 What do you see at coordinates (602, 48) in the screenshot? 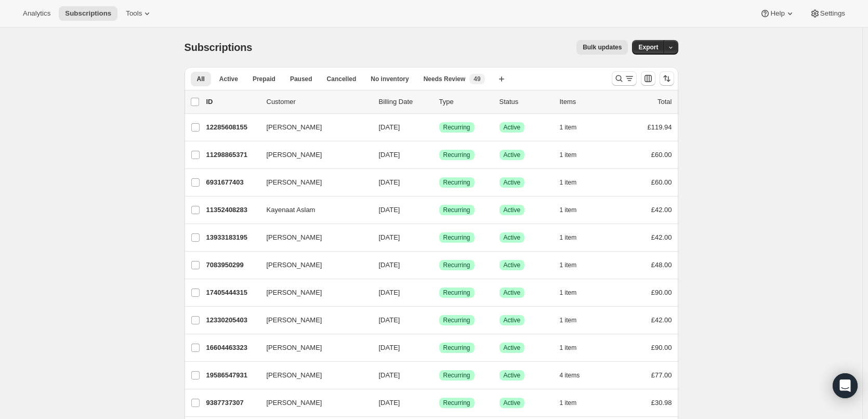
I see `button: Bulk updates` at bounding box center [602, 48].